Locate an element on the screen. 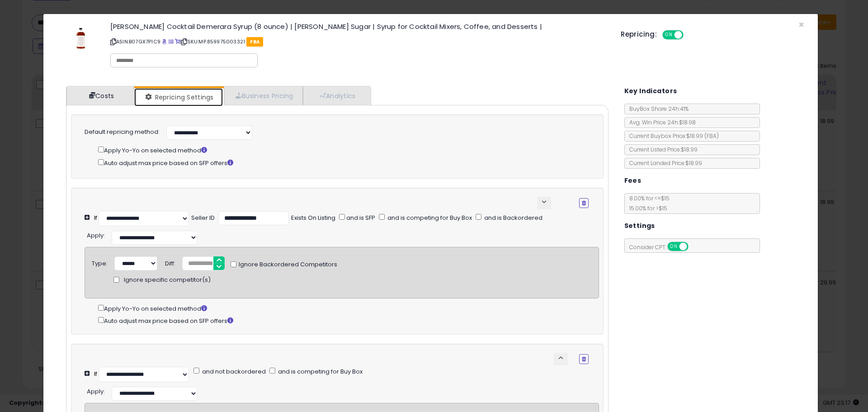  img: 31PcsR1xRqS._SL60_.jpg is located at coordinates (81, 36).